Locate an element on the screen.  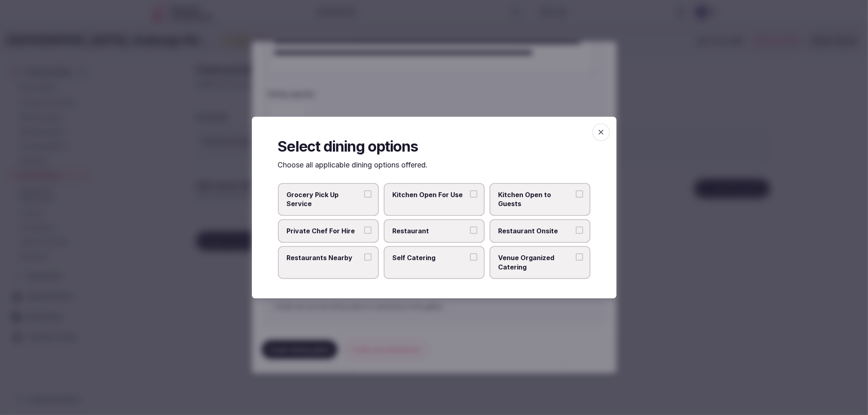
span: Self Catering is located at coordinates (430, 257).